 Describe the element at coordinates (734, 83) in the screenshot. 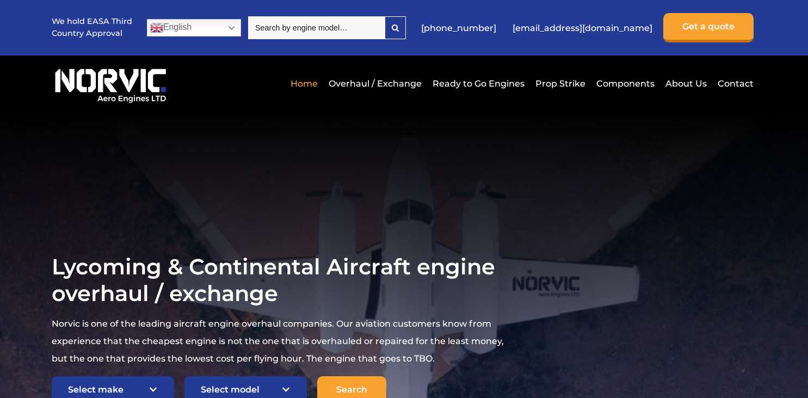

I see `a: Contact` at that location.